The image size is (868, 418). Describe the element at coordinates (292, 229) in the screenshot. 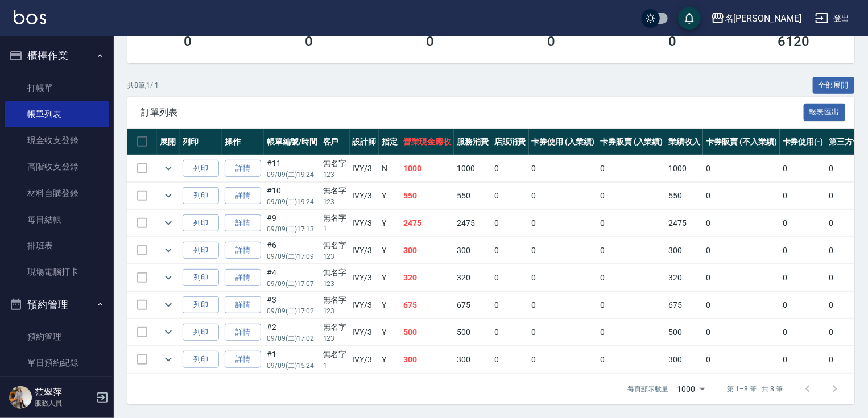

I see `p: 09/09 (二) 17:13` at that location.